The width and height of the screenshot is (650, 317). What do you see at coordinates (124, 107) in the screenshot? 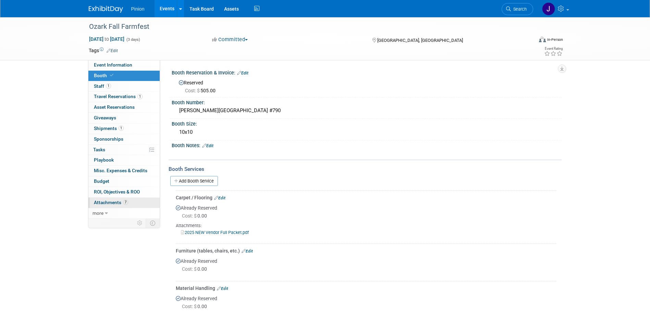
I see `a: Asset Reservations` at bounding box center [124, 107].